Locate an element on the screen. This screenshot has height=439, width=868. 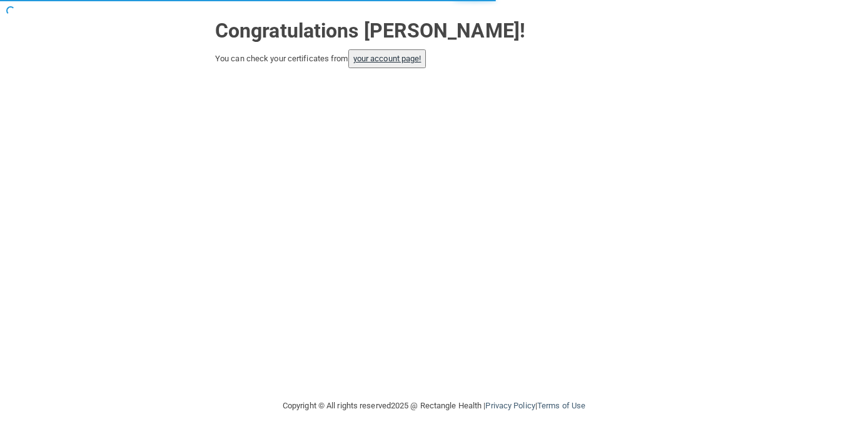
a: Terms of Use is located at coordinates (561, 406).